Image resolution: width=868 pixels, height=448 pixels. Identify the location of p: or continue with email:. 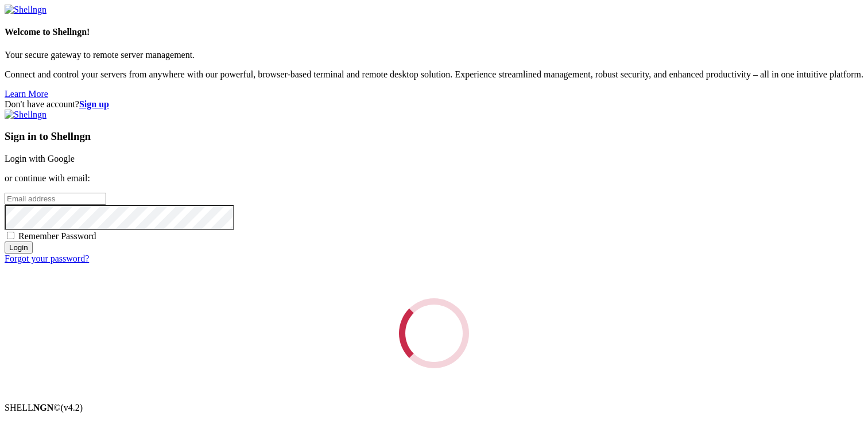
(434, 178).